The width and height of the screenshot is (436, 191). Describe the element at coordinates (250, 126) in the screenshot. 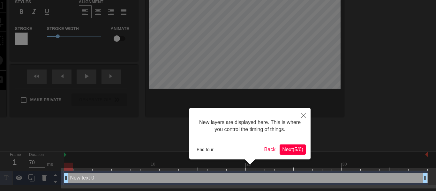

I see `div: New layers are displayed here. This is where you control the timing of things.` at that location.